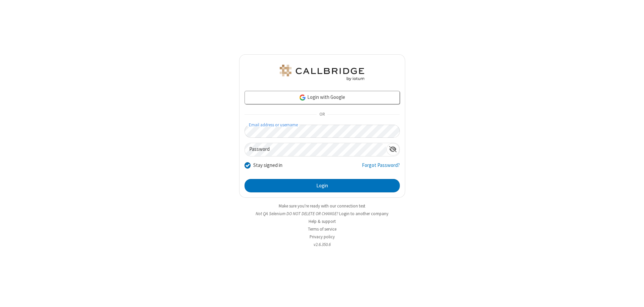 The width and height of the screenshot is (644, 307). What do you see at coordinates (322, 213) in the screenshot?
I see `li: Not QA Selenium DO NOT DELETE OR CHANGE?` at bounding box center [322, 213].